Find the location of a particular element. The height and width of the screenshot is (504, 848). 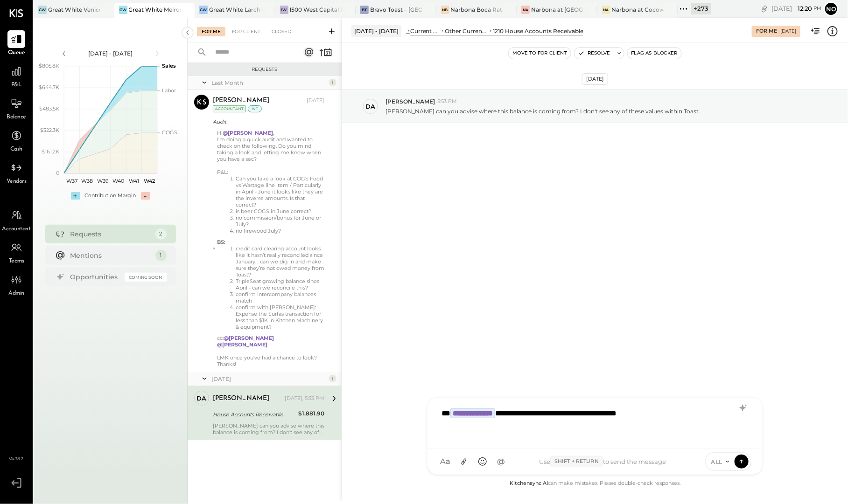

button: Aa is located at coordinates (445, 462).